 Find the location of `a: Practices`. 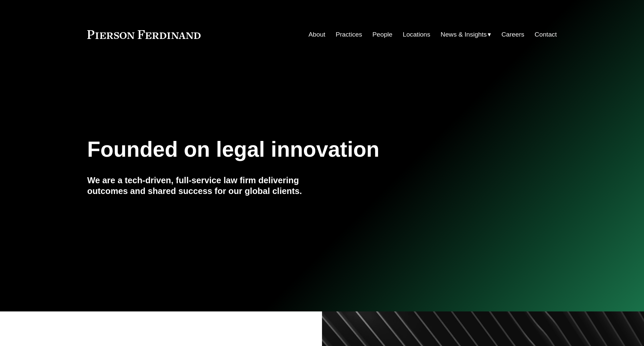

a: Practices is located at coordinates (349, 35).